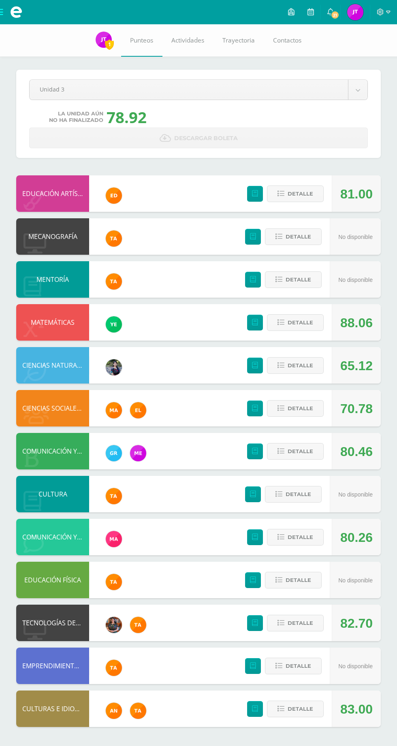 The image size is (397, 746). What do you see at coordinates (53, 708) in the screenshot?
I see `div: CULTURAS E IDIOMAS MAYAS, GARÍFUNA O XINCA` at bounding box center [53, 708].